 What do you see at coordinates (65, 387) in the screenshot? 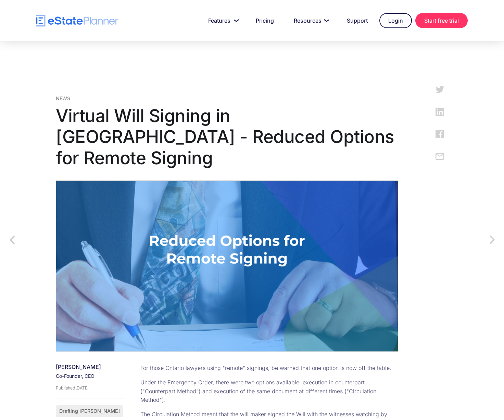
I see `div: Published` at bounding box center [65, 387].